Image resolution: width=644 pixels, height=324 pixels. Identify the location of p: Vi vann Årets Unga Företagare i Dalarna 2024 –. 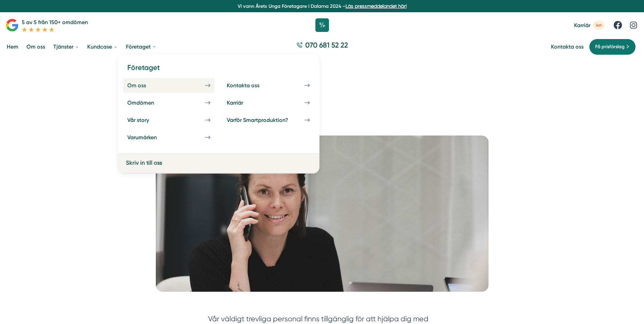
(322, 6).